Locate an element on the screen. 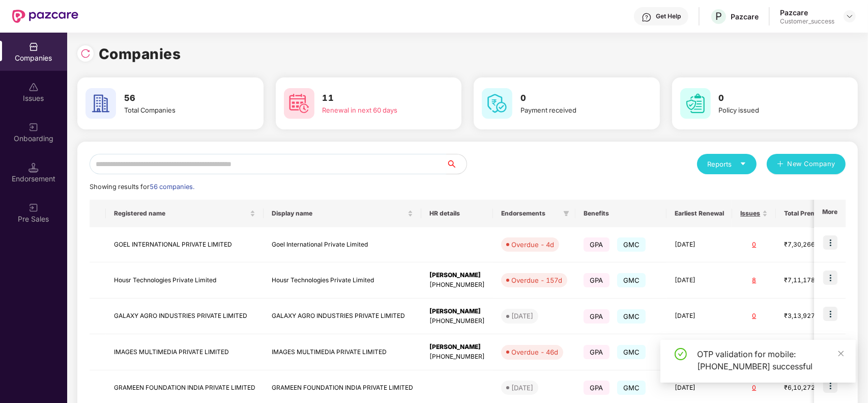  img: New Pazcare Logo is located at coordinates (45, 16).